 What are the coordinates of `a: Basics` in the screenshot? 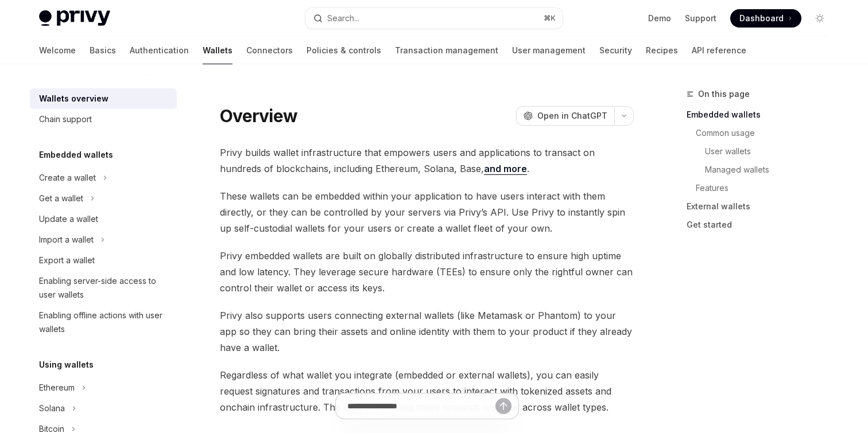 It's located at (103, 50).